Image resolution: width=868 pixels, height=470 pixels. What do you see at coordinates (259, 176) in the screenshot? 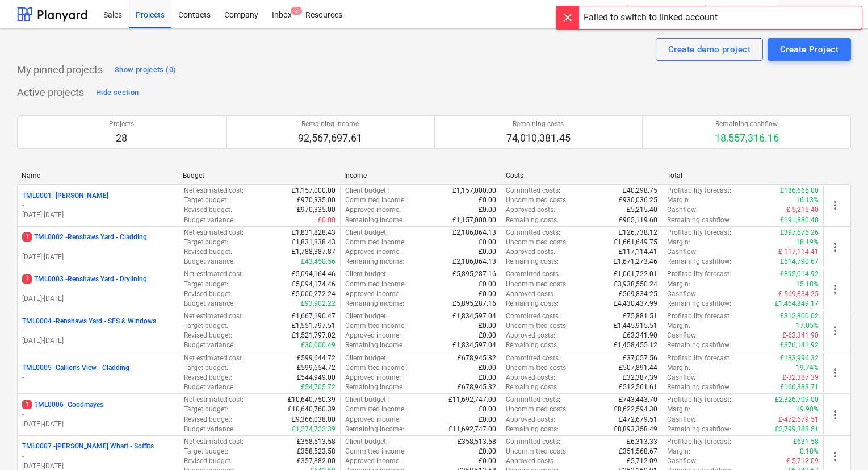
I see `div: Budget` at bounding box center [259, 176].